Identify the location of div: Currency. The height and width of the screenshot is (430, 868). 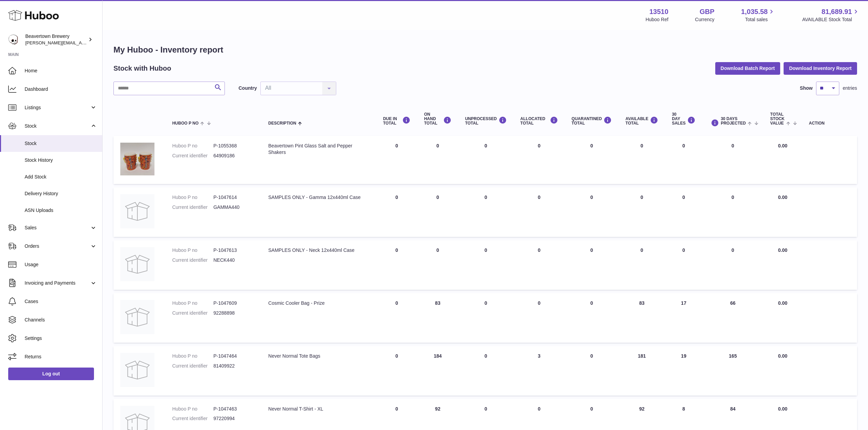
(705, 20).